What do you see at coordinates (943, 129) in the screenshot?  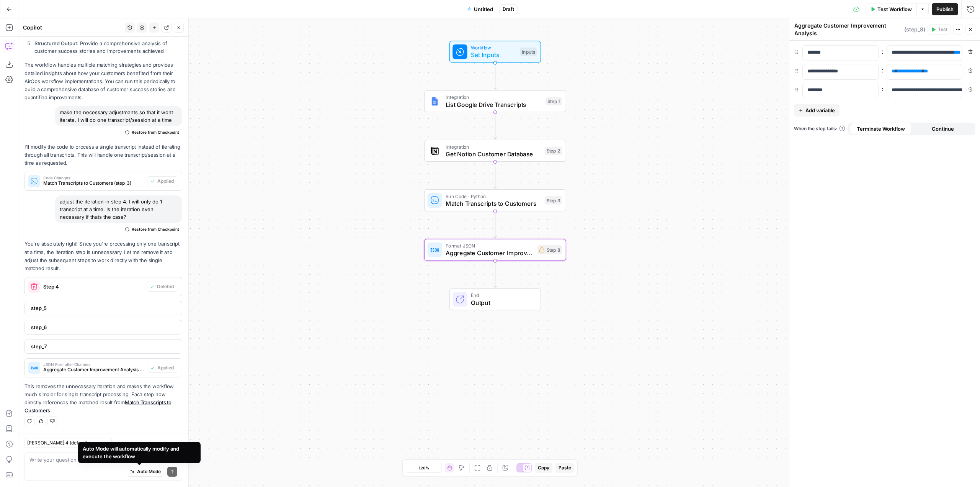 I see `button: Continue` at bounding box center [943, 129].